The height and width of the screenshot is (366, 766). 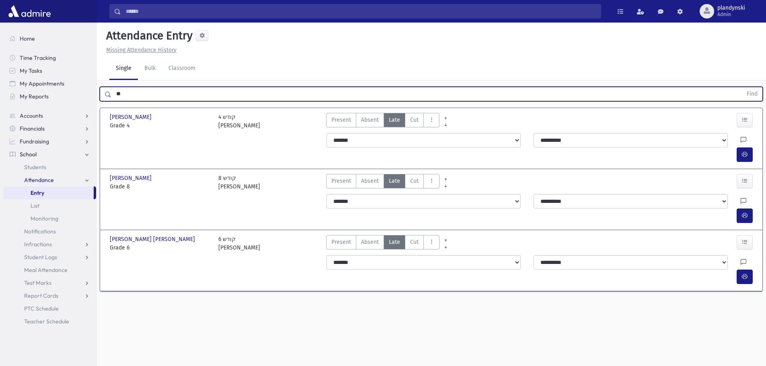 I want to click on span: Test Marks, so click(x=38, y=283).